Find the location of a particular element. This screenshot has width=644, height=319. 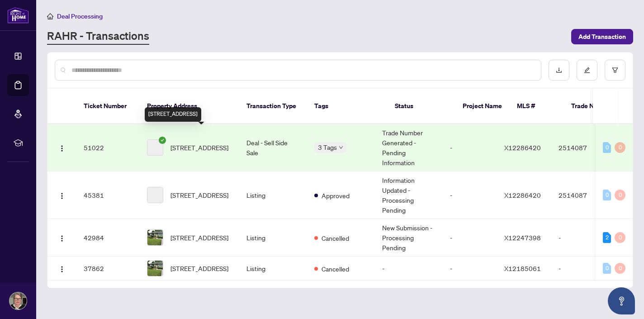

span: Deal Processing is located at coordinates (79, 16).